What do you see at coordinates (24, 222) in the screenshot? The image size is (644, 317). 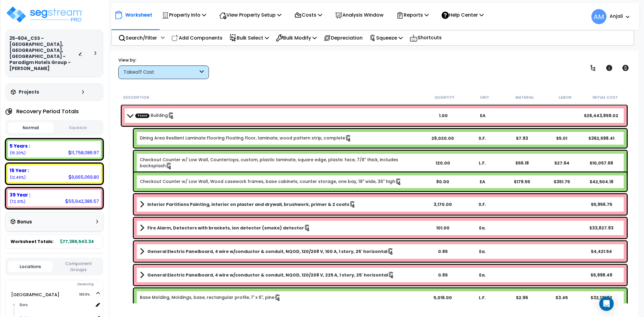 I see `h3: Bonus` at bounding box center [24, 222].